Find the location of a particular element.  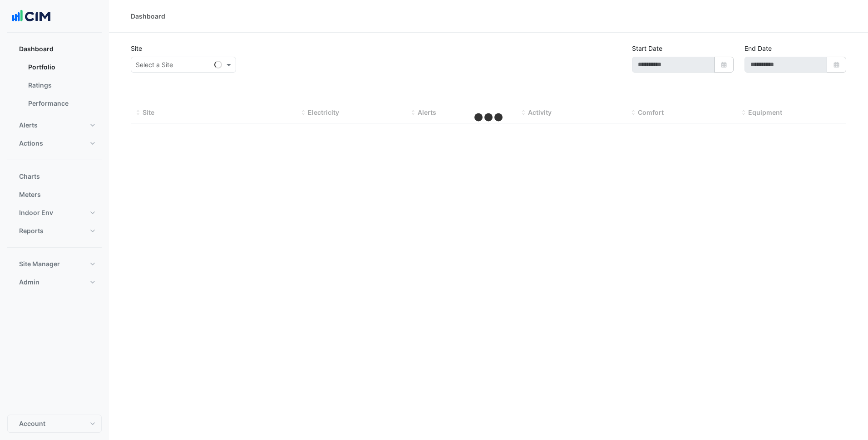

button: Indoor Env is located at coordinates (54, 213).